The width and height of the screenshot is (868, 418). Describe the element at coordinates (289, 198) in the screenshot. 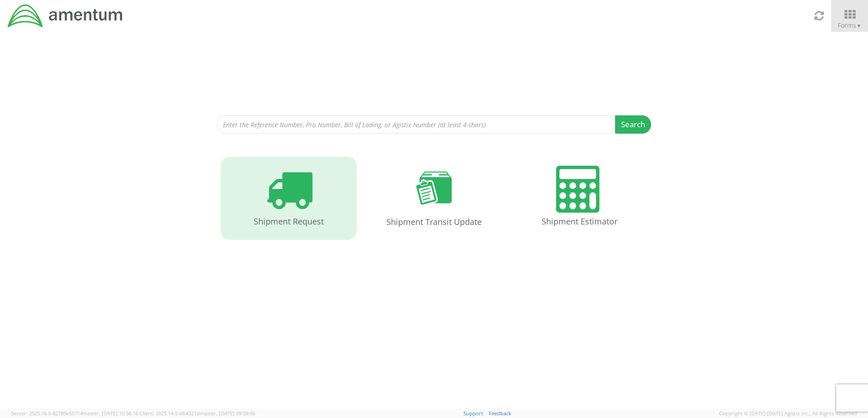

I see `a: Shipment Request` at that location.